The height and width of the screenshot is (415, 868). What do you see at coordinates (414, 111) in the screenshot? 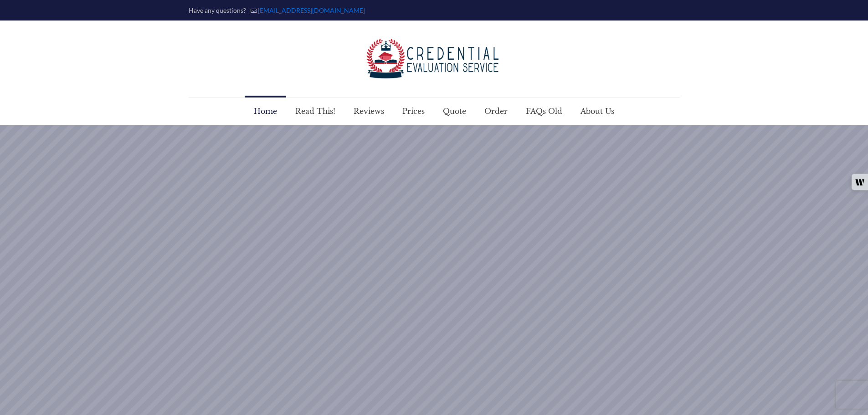
I see `span: Prices` at bounding box center [414, 111].